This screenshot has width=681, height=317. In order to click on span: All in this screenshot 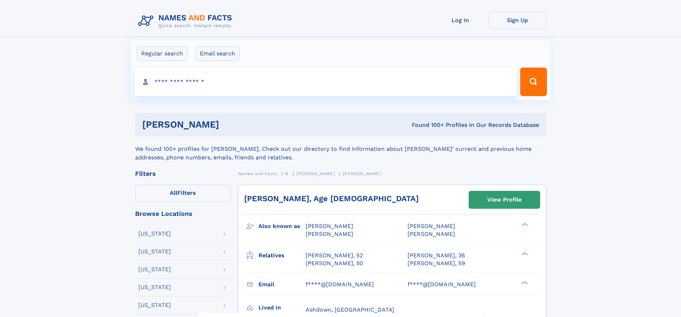, I will do `click(173, 193)`.